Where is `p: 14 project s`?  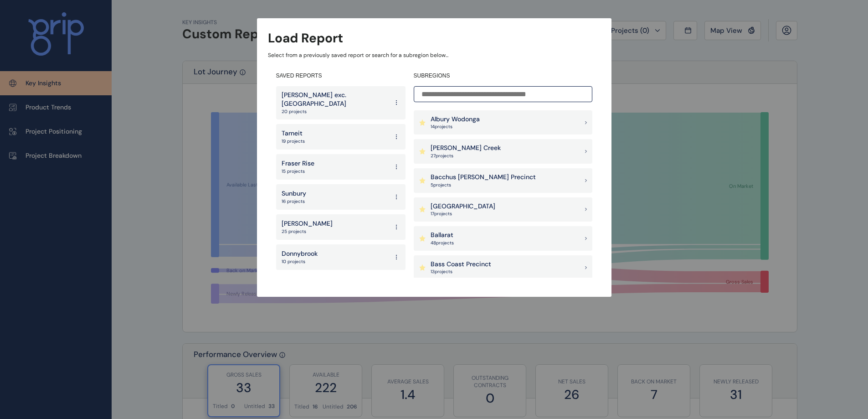
p: 14 project s is located at coordinates (455, 127).